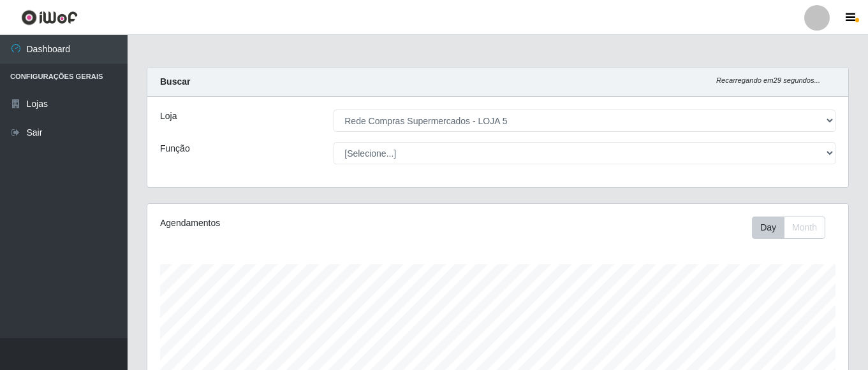 This screenshot has width=868, height=370. Describe the element at coordinates (49, 17) in the screenshot. I see `img: CoreUI Logo` at that location.